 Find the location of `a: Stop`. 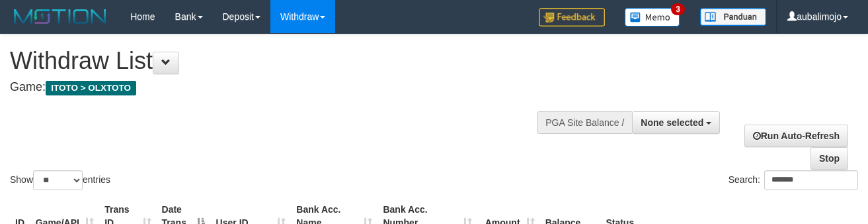

a: Stop is located at coordinates (829, 158).